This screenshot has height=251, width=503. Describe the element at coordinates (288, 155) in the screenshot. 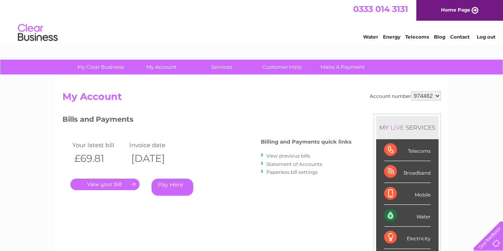

I see `a: View previous bills` at that location.